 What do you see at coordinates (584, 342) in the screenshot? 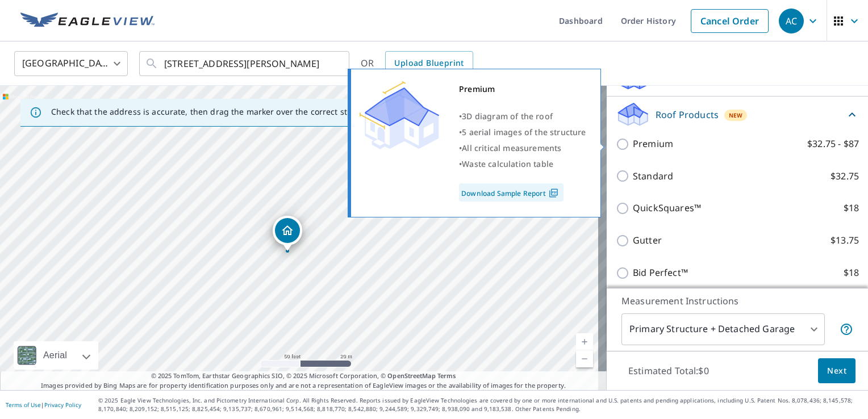
I see `a: Current Level 19, Zoom In` at bounding box center [584, 342].